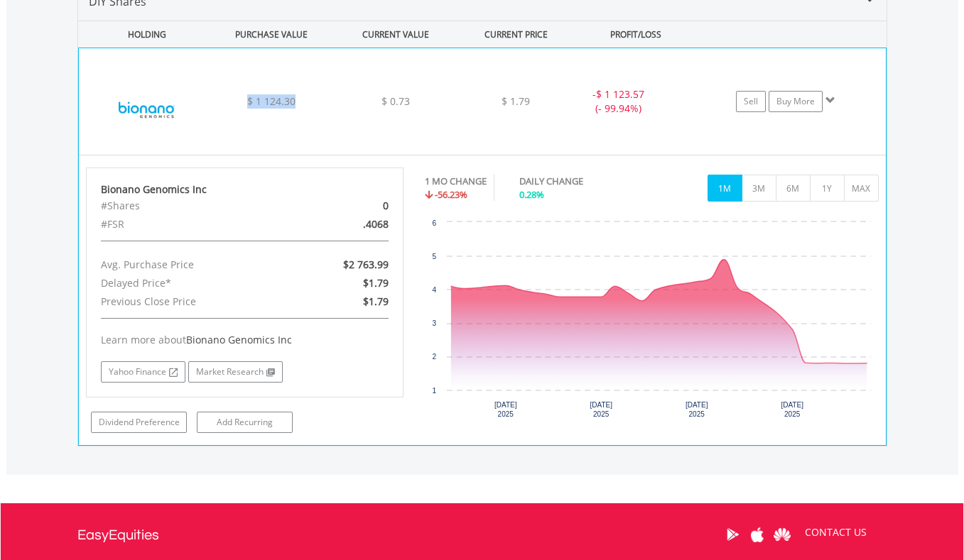 The image size is (964, 560). I want to click on span: $ 1 124.30, so click(271, 101).